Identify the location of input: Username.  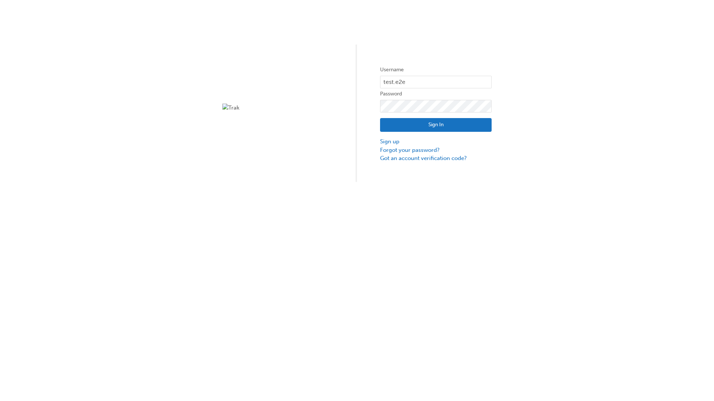
(436, 82).